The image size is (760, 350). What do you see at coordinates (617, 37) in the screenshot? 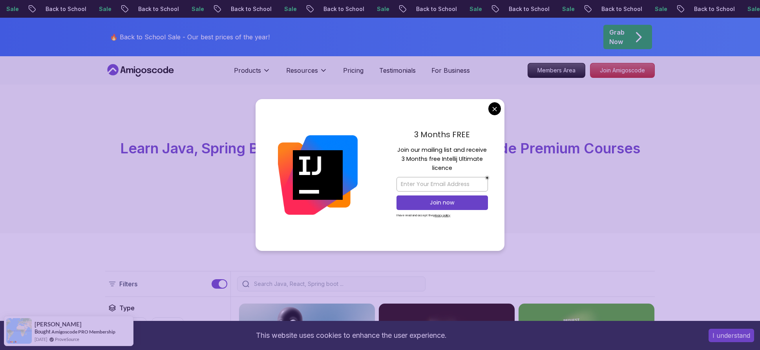
I see `p: Grab Now` at bounding box center [617, 37].